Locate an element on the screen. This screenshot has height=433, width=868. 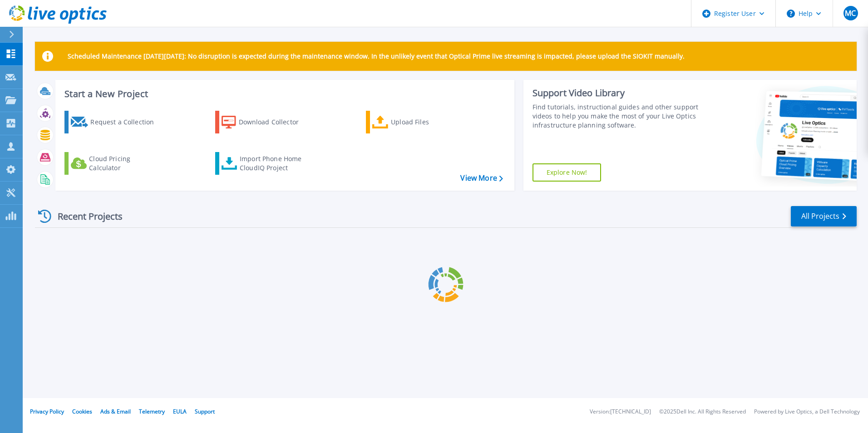
a: Cloud Pricing Calculator is located at coordinates (115, 163).